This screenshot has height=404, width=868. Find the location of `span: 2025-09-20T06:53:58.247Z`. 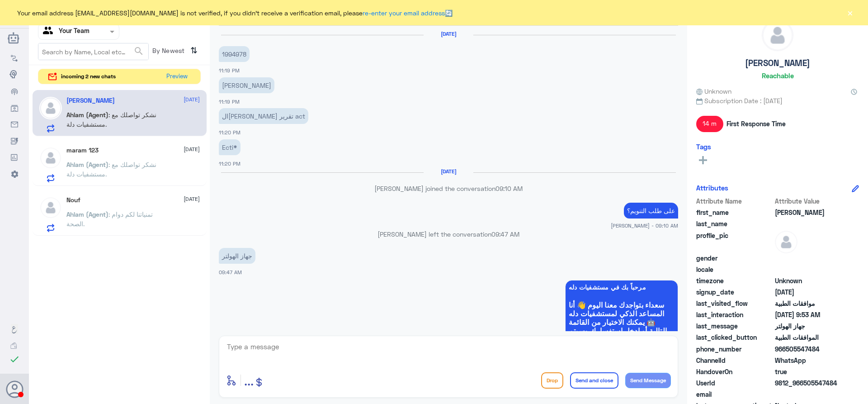

span: 2025-09-20T06:53:58.247Z is located at coordinates (807, 314).